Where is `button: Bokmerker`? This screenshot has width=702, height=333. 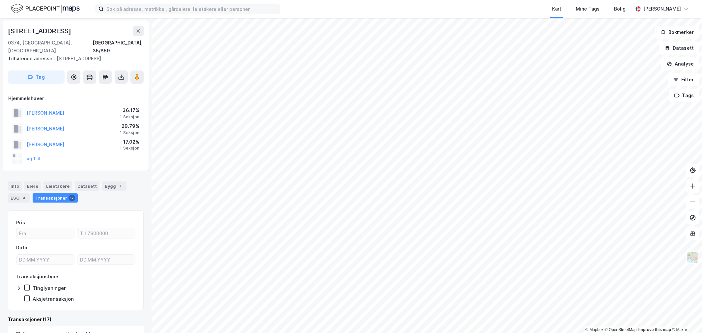 button: Bokmerker is located at coordinates (677, 32).